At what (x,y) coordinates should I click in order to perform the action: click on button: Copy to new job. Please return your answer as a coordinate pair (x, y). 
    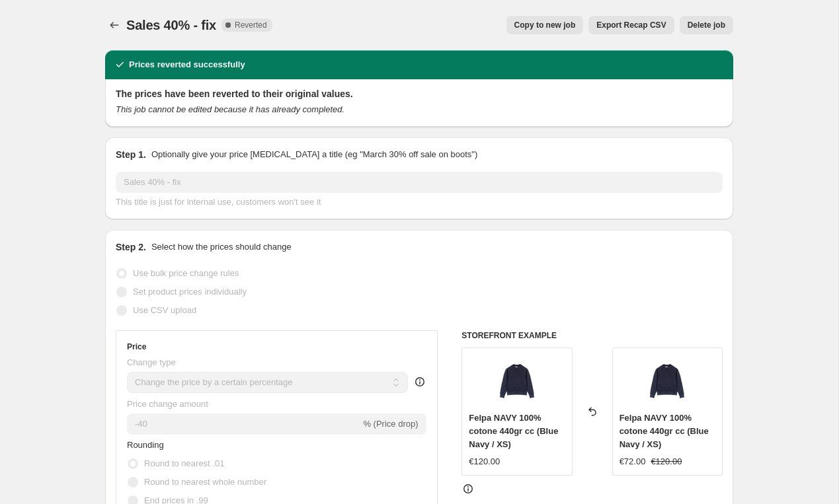
    Looking at the image, I should click on (544, 25).